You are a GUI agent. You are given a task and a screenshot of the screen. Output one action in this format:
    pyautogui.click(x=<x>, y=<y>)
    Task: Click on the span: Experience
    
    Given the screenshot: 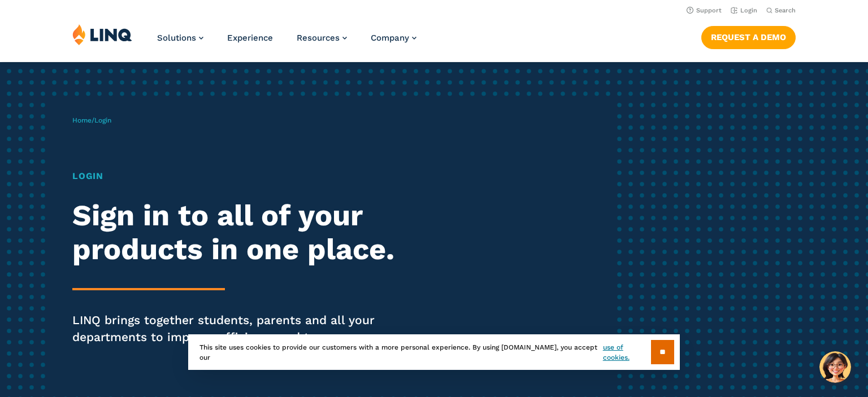 What is the action you would take?
    pyautogui.click(x=250, y=38)
    